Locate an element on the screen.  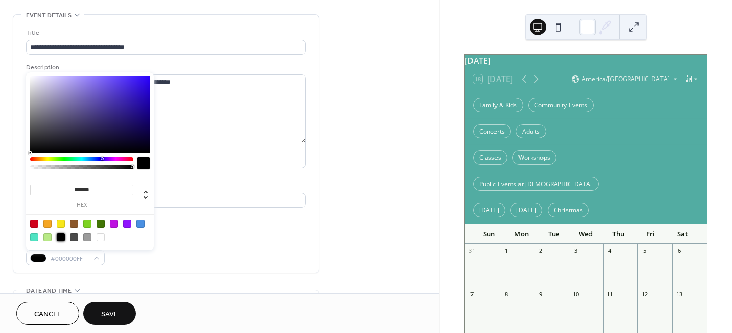
span: Date and time is located at coordinates (49, 291).